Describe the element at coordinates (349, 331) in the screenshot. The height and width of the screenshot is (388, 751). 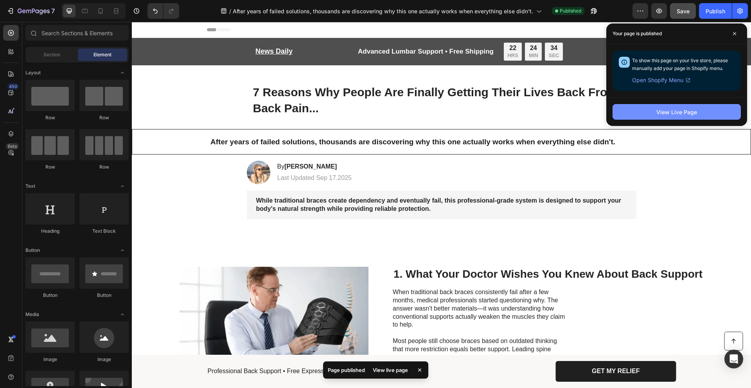
I see `p: Most people still choose braces based on outdated thinking that more restriction equals better su...` at that location.